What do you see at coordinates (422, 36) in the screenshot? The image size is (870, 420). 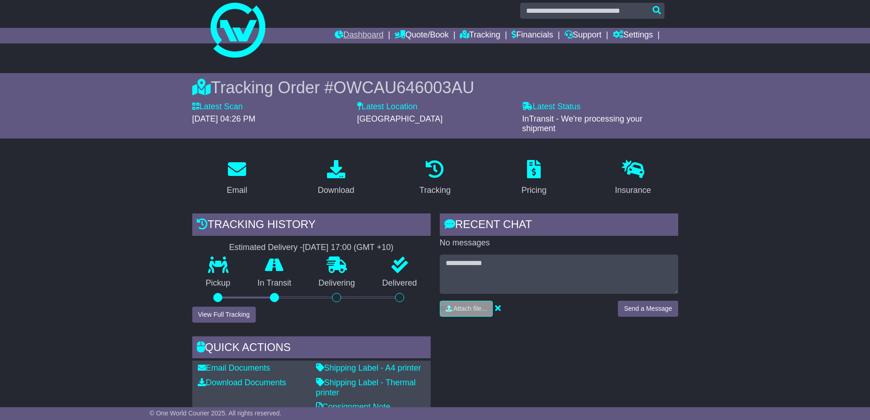 I see `a: Quote/Book` at bounding box center [422, 36].